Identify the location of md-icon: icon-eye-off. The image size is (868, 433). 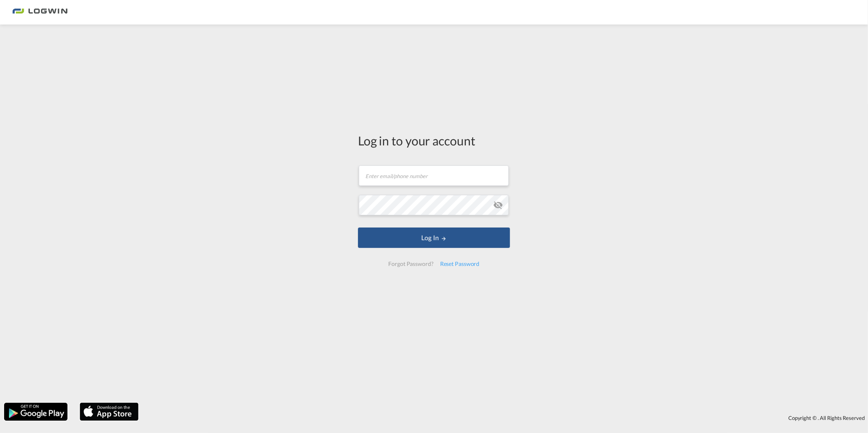
(498, 205).